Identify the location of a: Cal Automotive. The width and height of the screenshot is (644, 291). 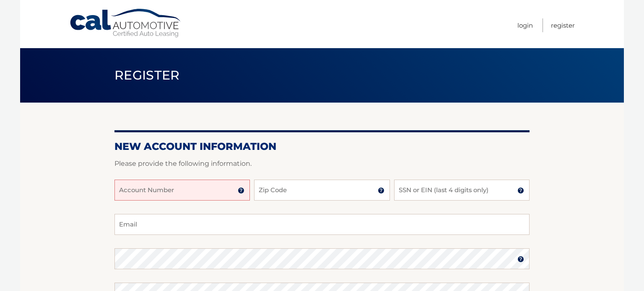
(126, 23).